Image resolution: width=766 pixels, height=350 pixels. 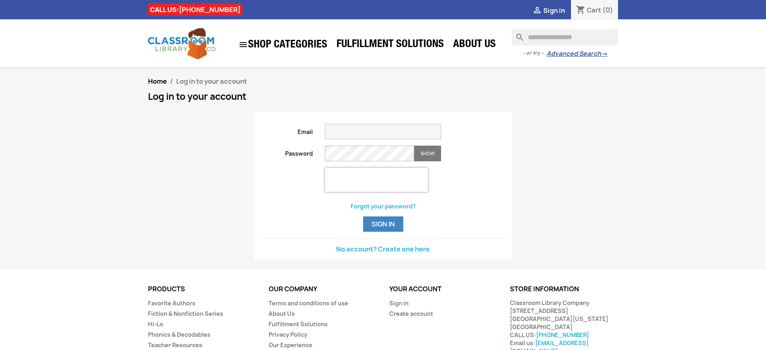 I want to click on p: Store information, so click(x=564, y=289).